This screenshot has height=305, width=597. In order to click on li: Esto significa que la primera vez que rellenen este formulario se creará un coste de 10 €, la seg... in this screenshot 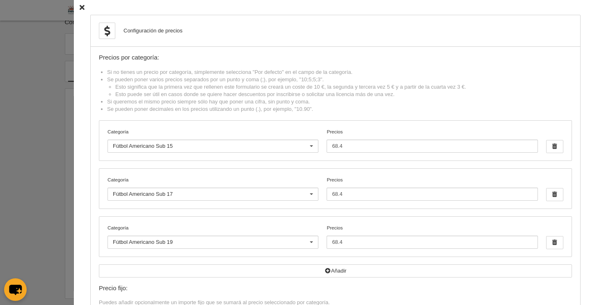, I will do `click(343, 87)`.